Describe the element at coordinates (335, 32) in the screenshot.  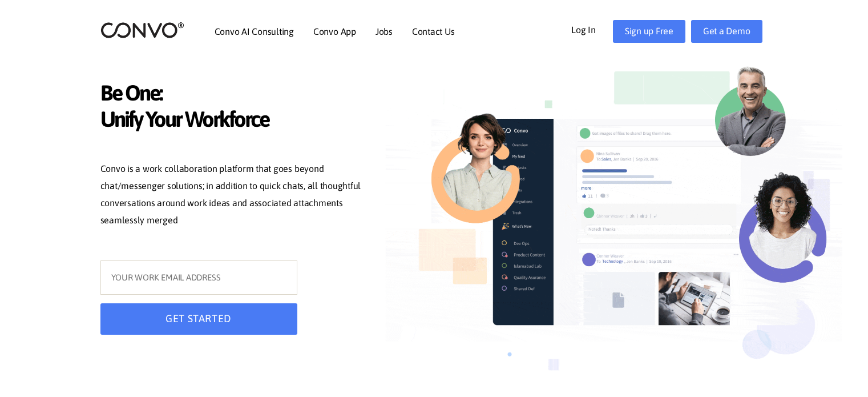
I see `a: Convo App` at that location.